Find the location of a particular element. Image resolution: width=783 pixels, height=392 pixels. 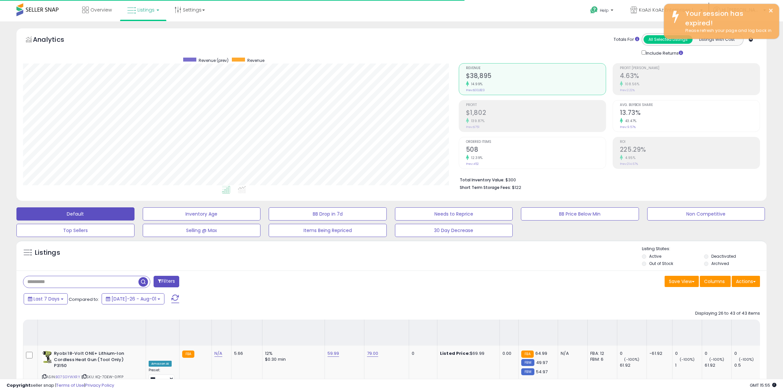

a: 79.00 is located at coordinates (373, 353).